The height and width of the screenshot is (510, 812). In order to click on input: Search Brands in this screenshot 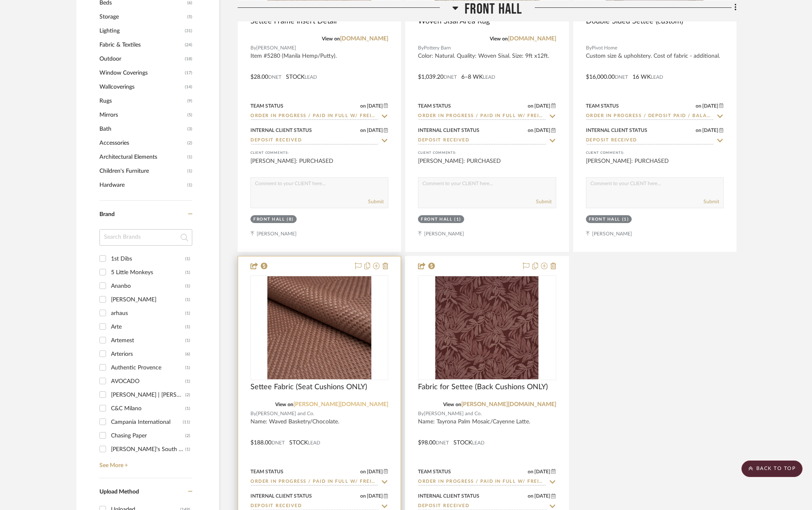, I will do `click(146, 237)`.